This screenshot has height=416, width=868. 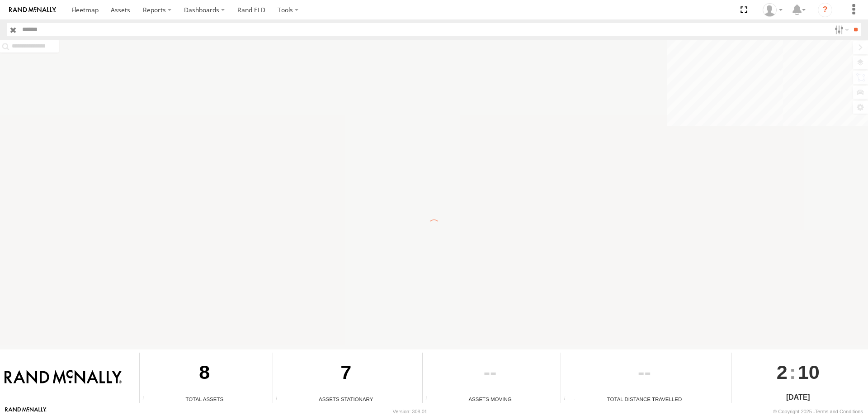 What do you see at coordinates (411, 411) in the screenshot?
I see `div: Version: 308.01` at bounding box center [411, 411].